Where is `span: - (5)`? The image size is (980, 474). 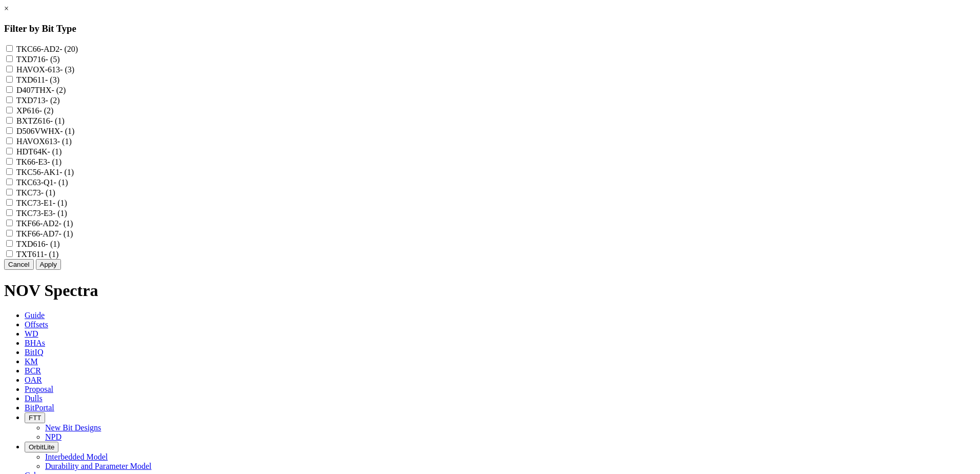 span: - (5) is located at coordinates (53, 59).